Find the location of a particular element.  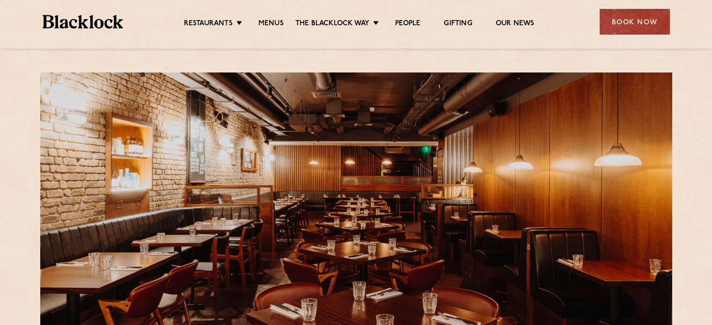

img: BL_Textured_Logo-footer-cropped.svg is located at coordinates (83, 22).